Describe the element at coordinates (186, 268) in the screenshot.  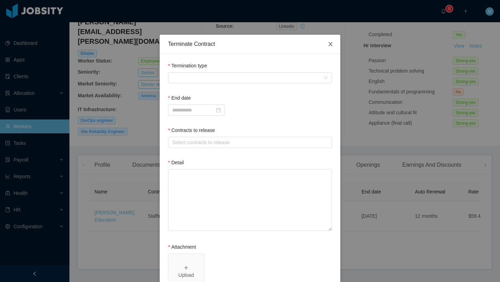
I see `i: icon: plus` at that location.